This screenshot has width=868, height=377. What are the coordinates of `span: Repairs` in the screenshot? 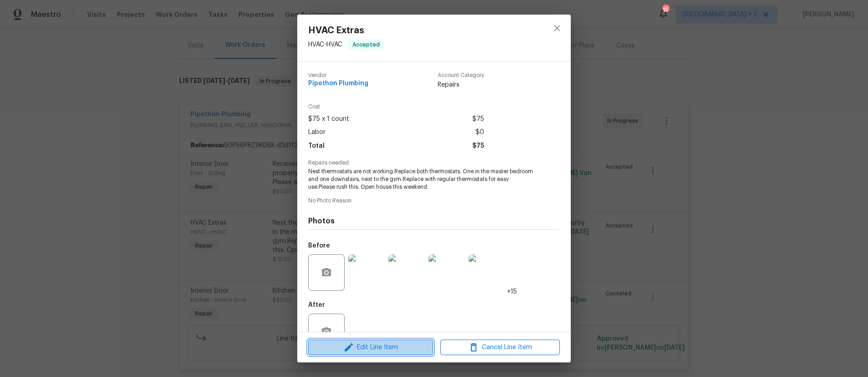 It's located at (461, 85).